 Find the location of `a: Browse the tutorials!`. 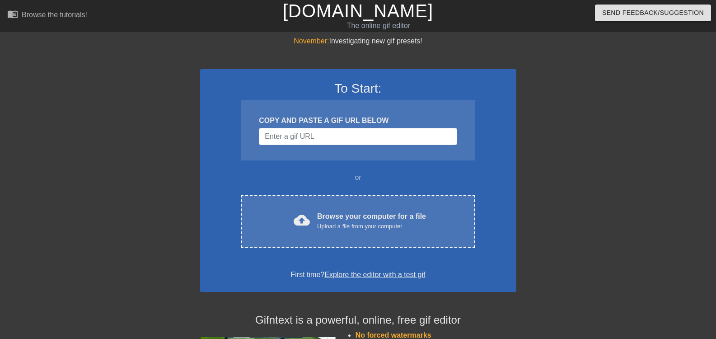

a: Browse the tutorials! is located at coordinates (47, 15).